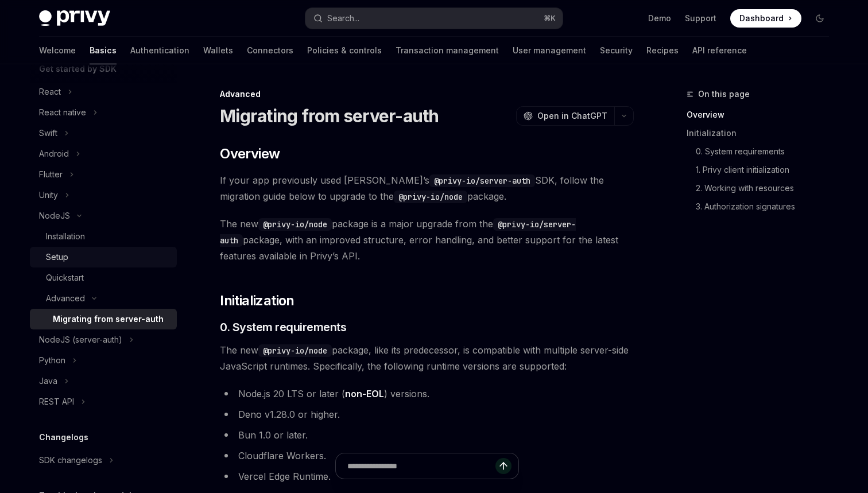 Image resolution: width=868 pixels, height=493 pixels. What do you see at coordinates (108, 319) in the screenshot?
I see `div: Migrating from server-auth` at bounding box center [108, 319].